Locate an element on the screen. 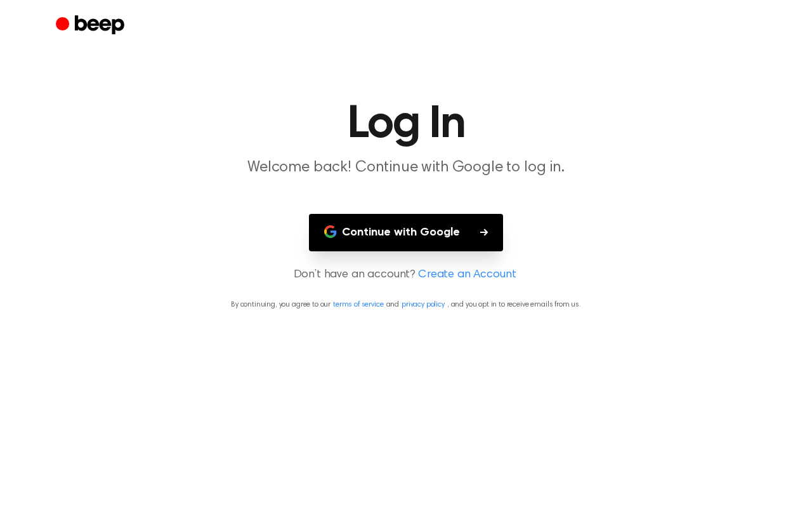 The width and height of the screenshot is (812, 509). p: By continuing, you agree to our and , and you opt in to receive emails from us. is located at coordinates (406, 305).